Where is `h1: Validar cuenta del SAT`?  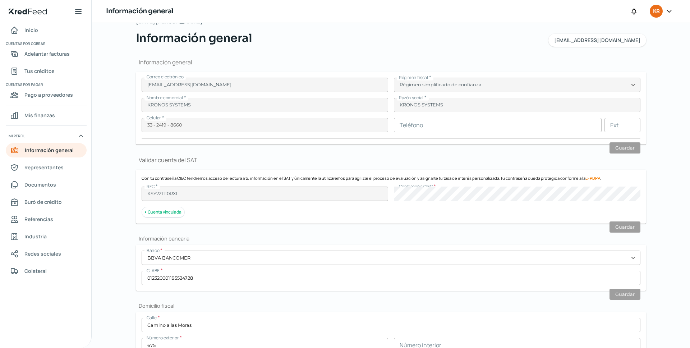
h1: Validar cuenta del SAT is located at coordinates (391, 160).